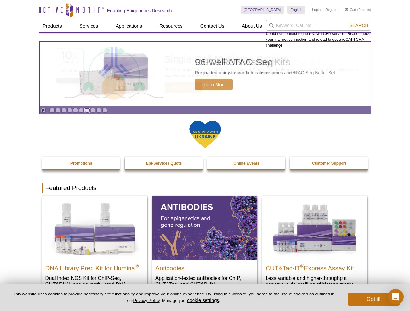  What do you see at coordinates (93, 110) in the screenshot?
I see `a: Go to slide 8` at bounding box center [93, 110].